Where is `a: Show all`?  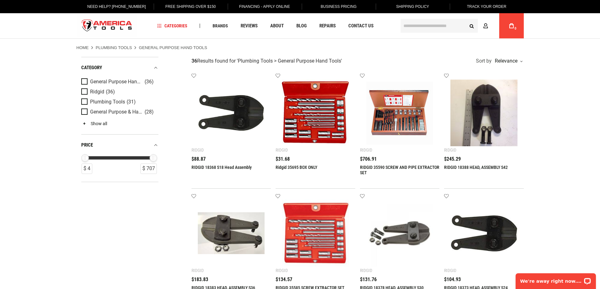 a: Show all is located at coordinates (94, 124).